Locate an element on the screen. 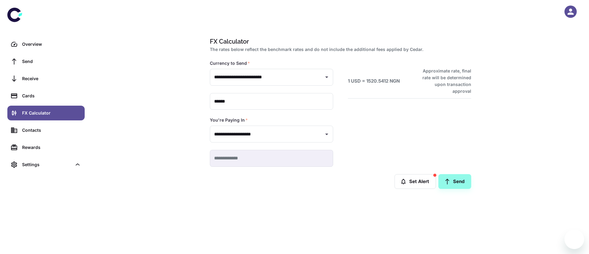 The width and height of the screenshot is (589, 254). a: FX Calculator is located at coordinates (46, 113).